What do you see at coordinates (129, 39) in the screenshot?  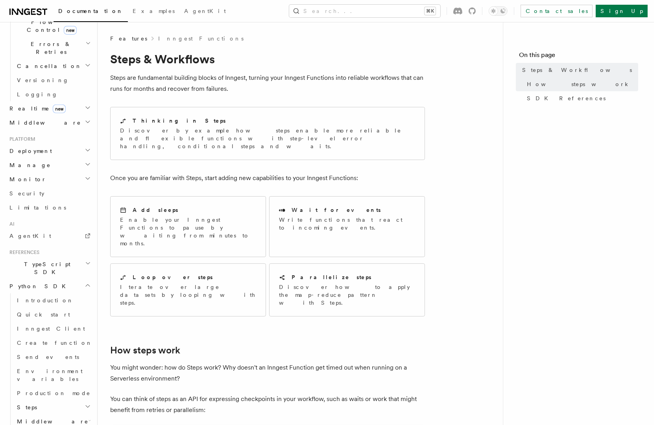 I see `span: Features` at bounding box center [129, 39].